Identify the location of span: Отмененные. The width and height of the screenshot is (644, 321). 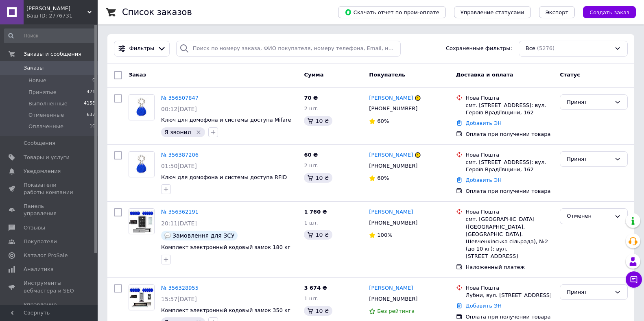
(46, 115).